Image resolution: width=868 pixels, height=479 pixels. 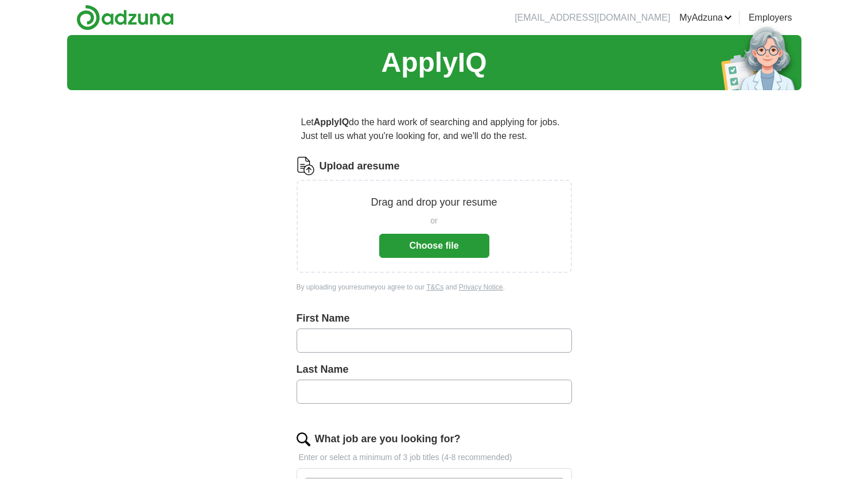 What do you see at coordinates (388, 439) in the screenshot?
I see `label: What job are you looking for?` at bounding box center [388, 439].